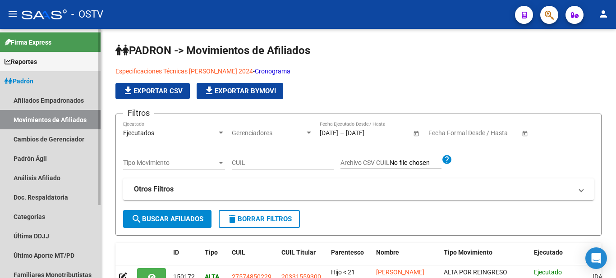 The height and width of the screenshot is (278, 616). What do you see at coordinates (152, 91) in the screenshot?
I see `button: Exportar CSV` at bounding box center [152, 91].